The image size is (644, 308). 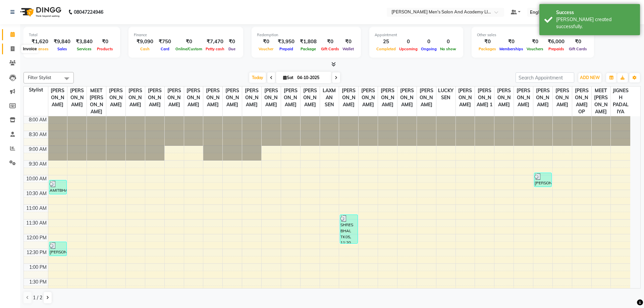 I want to click on div: ₹3,840, so click(x=84, y=41).